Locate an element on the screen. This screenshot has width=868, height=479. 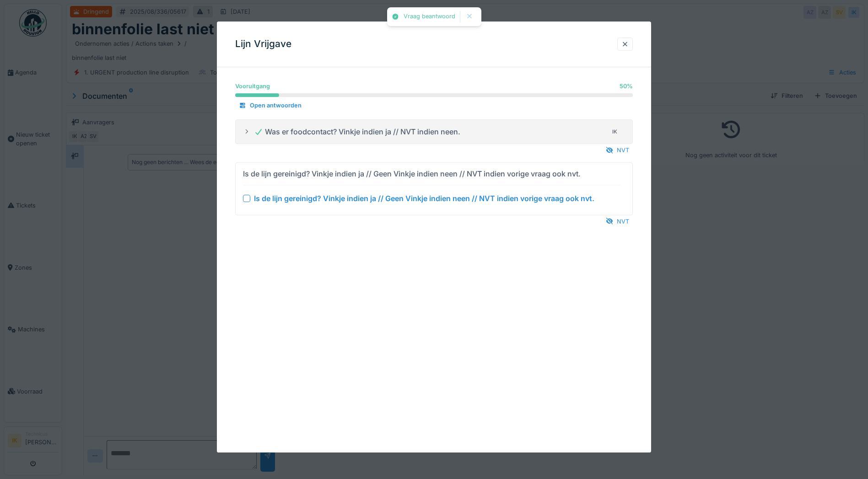
h3: Lijn Vrijgave is located at coordinates (263, 44).